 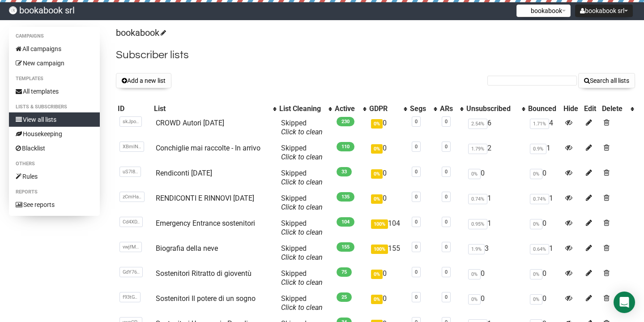 I want to click on a: Conchiglie mai raccolte - In arrivo, so click(x=208, y=148).